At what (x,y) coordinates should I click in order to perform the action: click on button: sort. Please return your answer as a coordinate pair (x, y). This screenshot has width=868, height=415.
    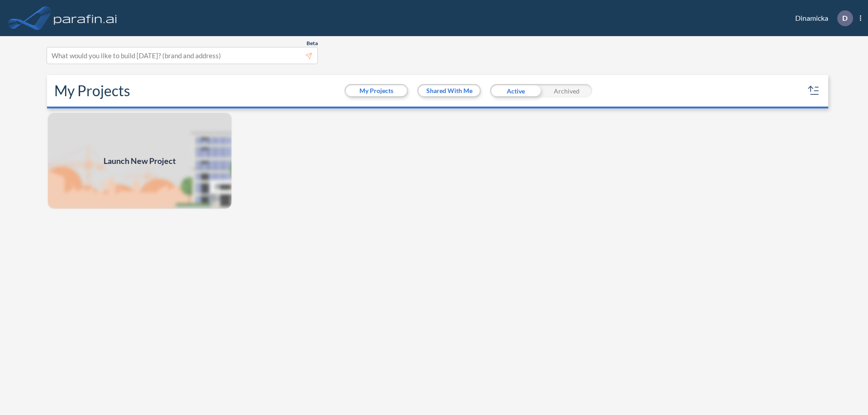
    Looking at the image, I should click on (814, 91).